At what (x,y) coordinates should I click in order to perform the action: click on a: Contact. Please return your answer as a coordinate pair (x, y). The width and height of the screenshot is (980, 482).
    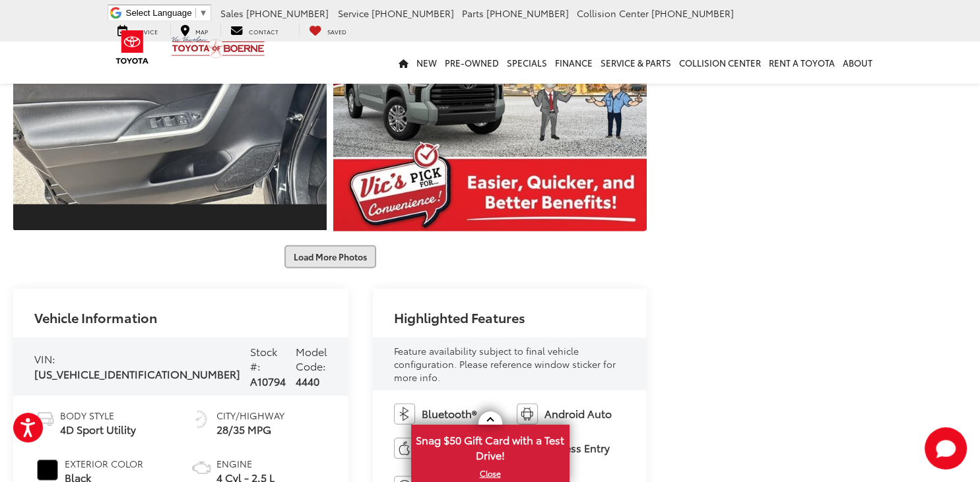
    Looking at the image, I should click on (254, 30).